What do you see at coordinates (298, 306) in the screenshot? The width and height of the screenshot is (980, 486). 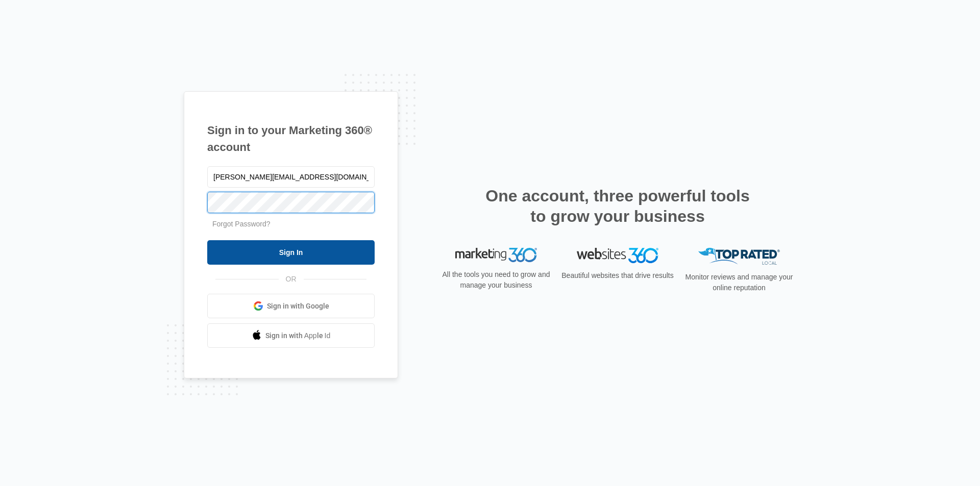 I see `span: Sign in with Google` at bounding box center [298, 306].